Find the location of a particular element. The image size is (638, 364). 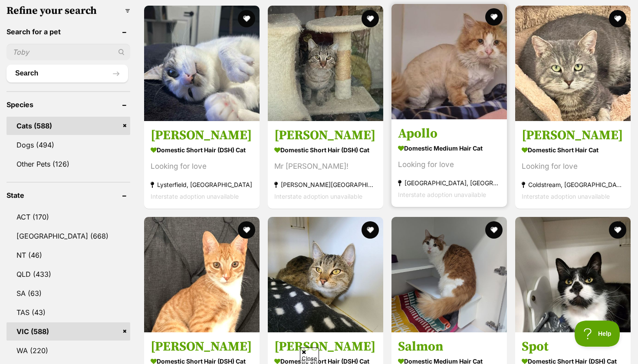

strong: Domestic Short Hair Cat is located at coordinates (573, 150).